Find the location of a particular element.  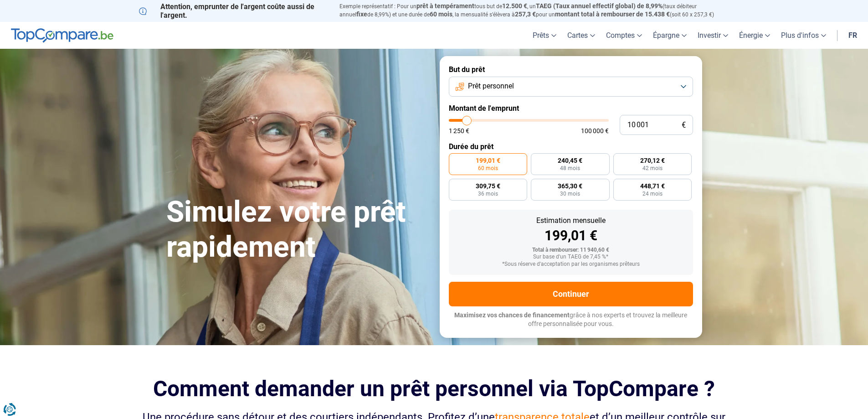

h1: Simulez votre prêt rapidement is located at coordinates (298, 230).